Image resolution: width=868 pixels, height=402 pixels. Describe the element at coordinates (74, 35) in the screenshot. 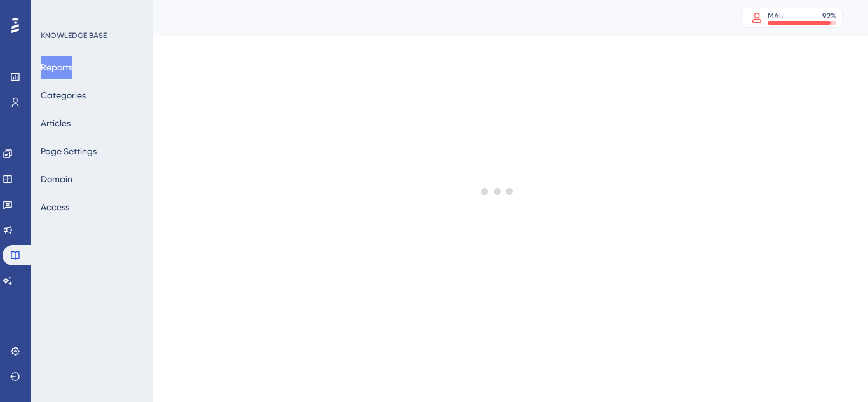

I see `div: KNOWLEDGE BASE` at that location.